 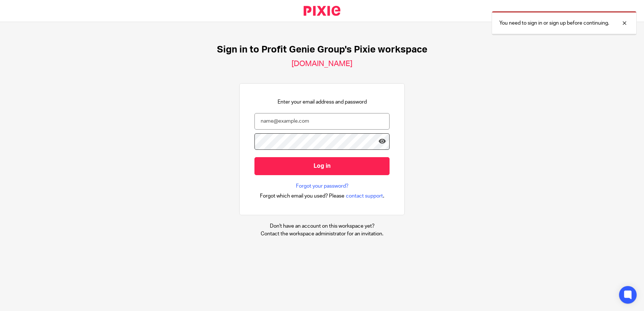 I want to click on a: Forgot your password?, so click(x=322, y=186).